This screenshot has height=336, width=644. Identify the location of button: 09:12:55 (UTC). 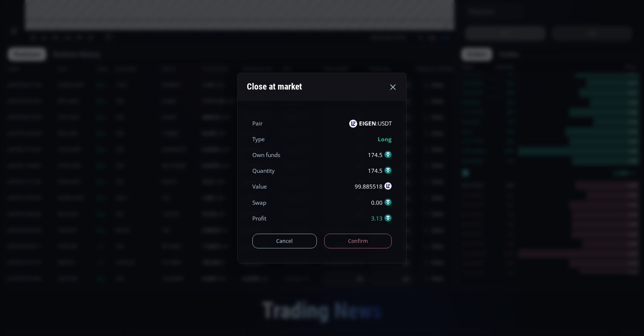
(383, 324).